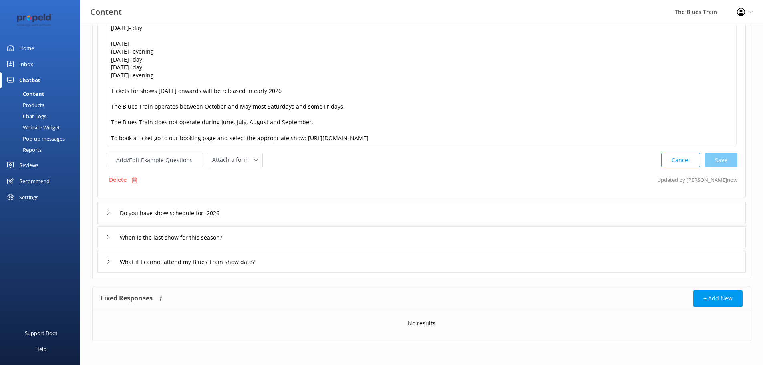 The image size is (763, 365). Describe the element at coordinates (718, 298) in the screenshot. I see `button: + Add New` at that location.